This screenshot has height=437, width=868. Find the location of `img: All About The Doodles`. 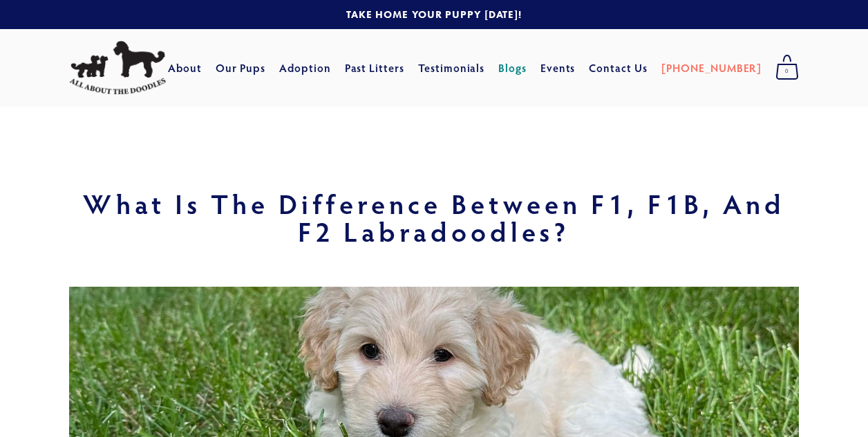

img: All About The Doodles is located at coordinates (117, 68).